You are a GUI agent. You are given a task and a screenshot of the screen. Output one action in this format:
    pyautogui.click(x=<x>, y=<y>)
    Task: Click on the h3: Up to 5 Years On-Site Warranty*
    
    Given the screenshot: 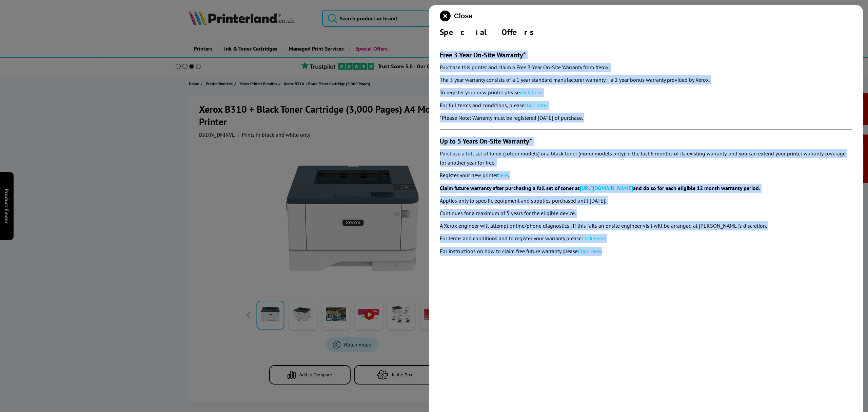 What is the action you would take?
    pyautogui.click(x=646, y=141)
    